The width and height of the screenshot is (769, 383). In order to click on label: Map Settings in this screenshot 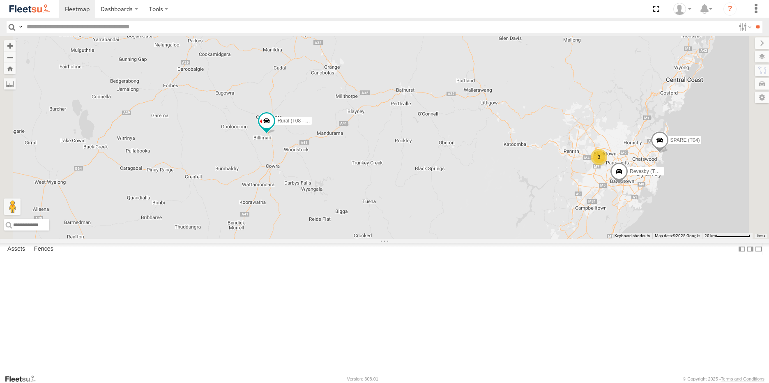, I will do `click(762, 97)`.